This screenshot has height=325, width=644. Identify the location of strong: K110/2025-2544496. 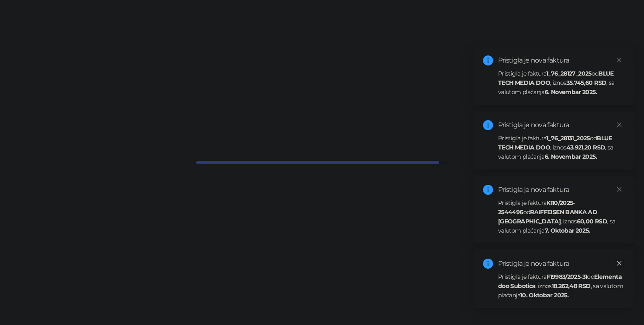
(536, 208).